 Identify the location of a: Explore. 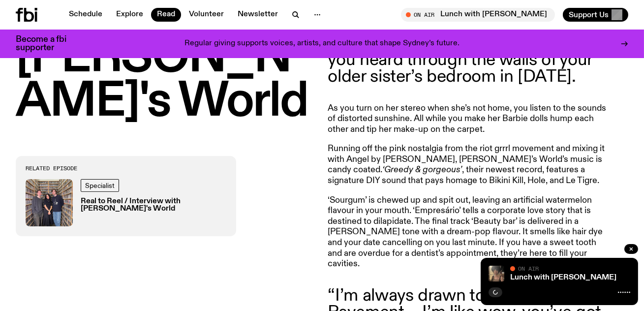
(129, 15).